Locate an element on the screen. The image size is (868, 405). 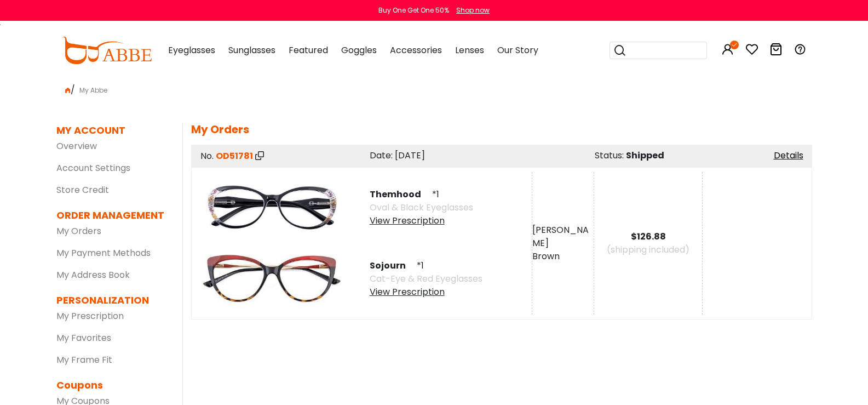
dt: ORDER MANAGEMENT is located at coordinates (112, 215).